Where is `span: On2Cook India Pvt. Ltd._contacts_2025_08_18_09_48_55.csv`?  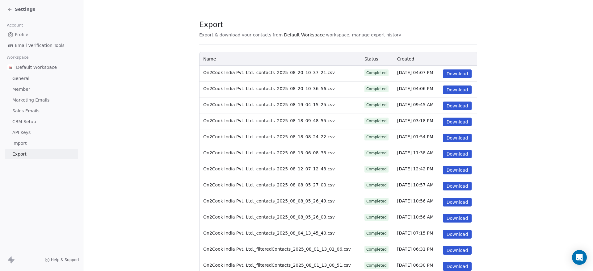 span: On2Cook India Pvt. Ltd._contacts_2025_08_18_09_48_55.csv is located at coordinates (269, 121).